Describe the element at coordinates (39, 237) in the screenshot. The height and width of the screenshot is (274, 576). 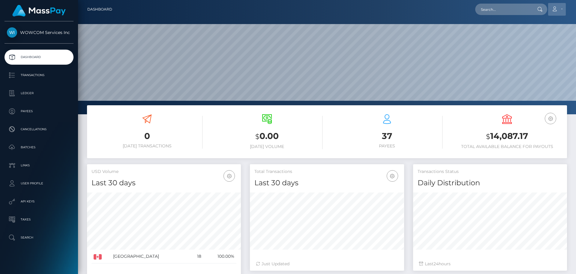
I see `p: Search` at that location.